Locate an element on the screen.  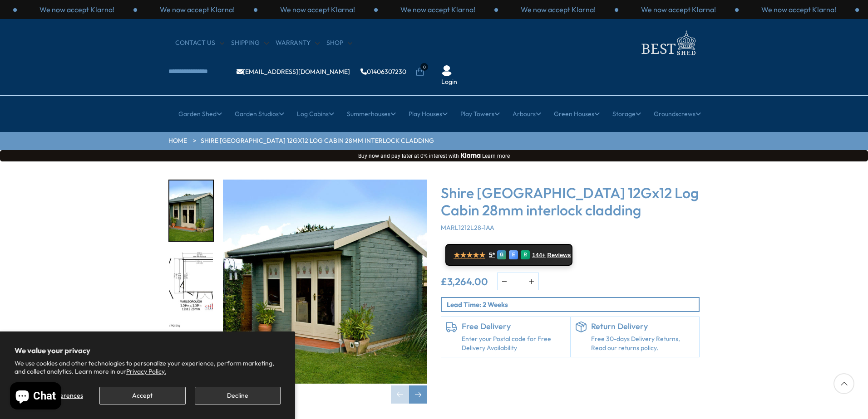
div: Previous slide is located at coordinates (400, 395).